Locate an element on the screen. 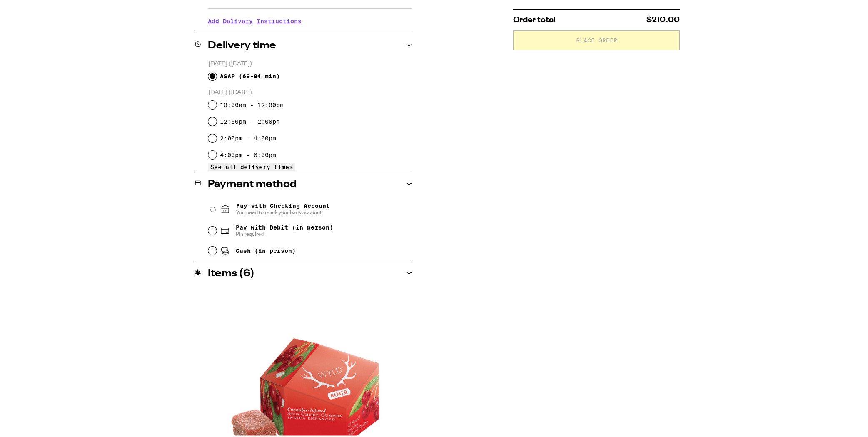 Image resolution: width=868 pixels, height=437 pixels. span: ASAP (69-94 min) is located at coordinates (250, 74).